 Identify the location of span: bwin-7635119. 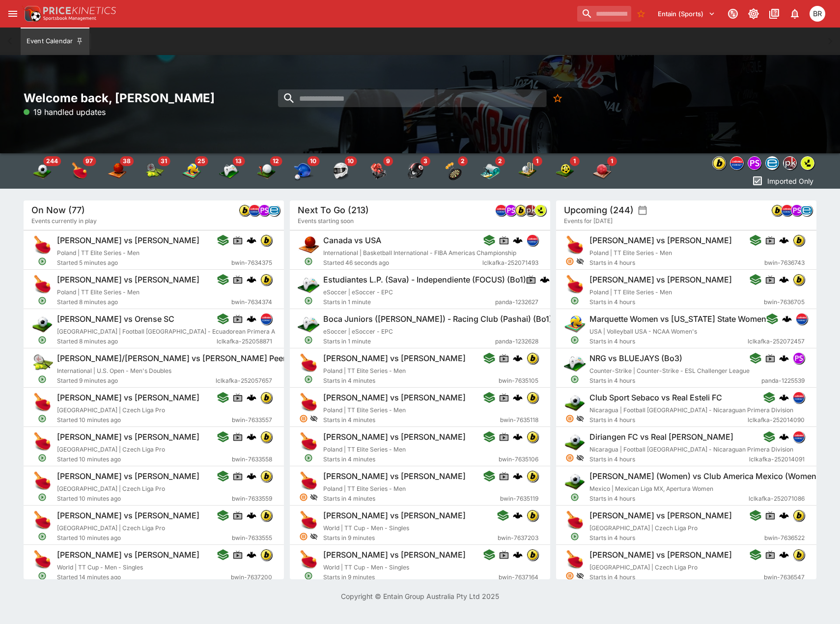
(519, 498).